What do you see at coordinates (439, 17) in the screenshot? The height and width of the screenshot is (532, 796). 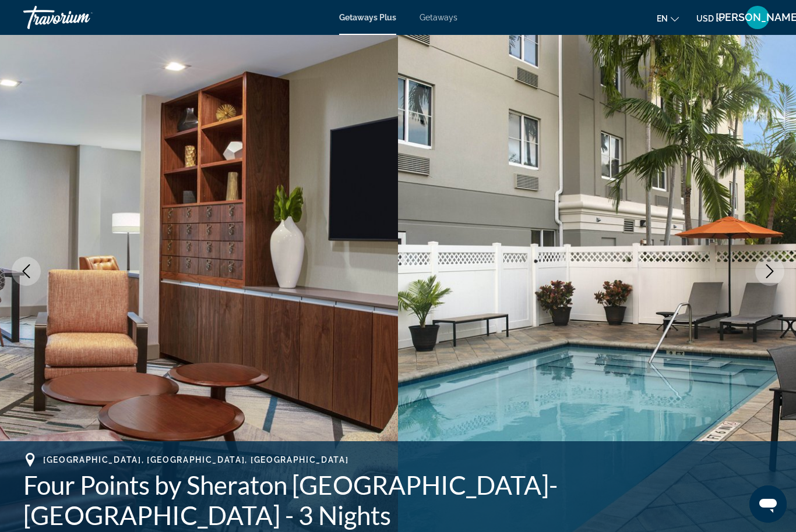 I see `span: Getaways` at bounding box center [439, 17].